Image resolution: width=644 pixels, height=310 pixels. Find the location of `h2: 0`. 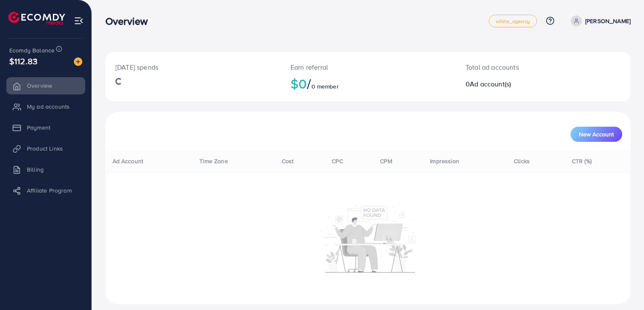

h2: 0 is located at coordinates (522, 84).